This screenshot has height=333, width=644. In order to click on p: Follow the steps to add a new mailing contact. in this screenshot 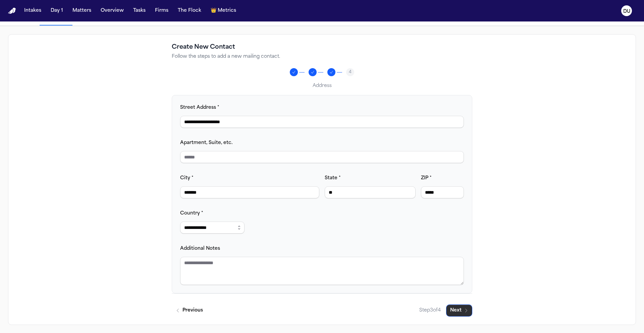, I will do `click(322, 57)`.